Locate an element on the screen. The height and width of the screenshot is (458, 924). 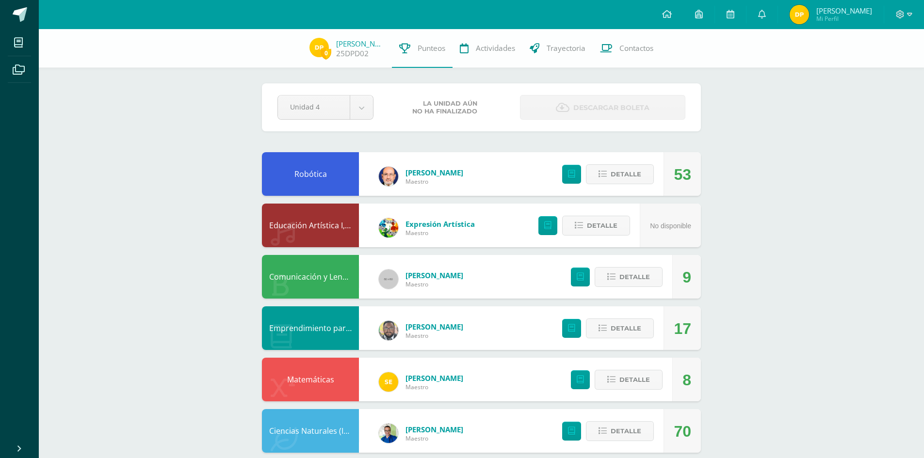
span: 0 is located at coordinates (326, 53).